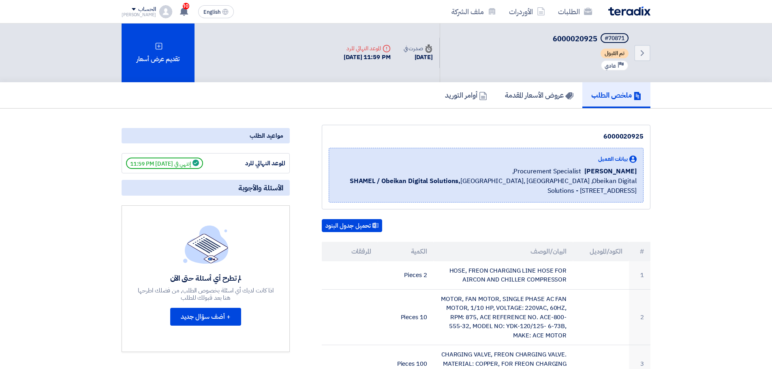 This screenshot has width=772, height=369. What do you see at coordinates (418, 48) in the screenshot?
I see `div: صدرت في` at bounding box center [418, 48].